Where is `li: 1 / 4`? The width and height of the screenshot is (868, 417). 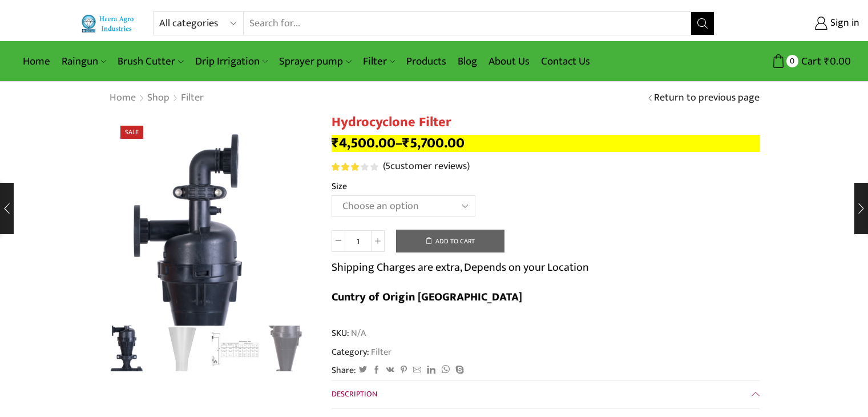 li: 1 / 4 is located at coordinates (129, 348).